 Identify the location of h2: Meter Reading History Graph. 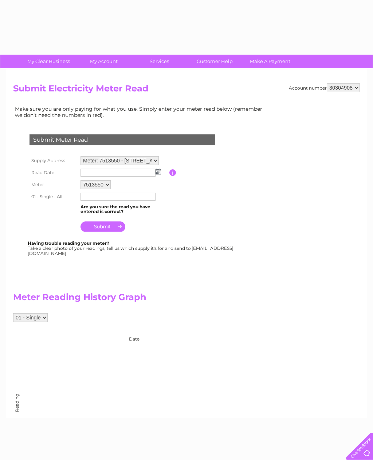
(141, 299).